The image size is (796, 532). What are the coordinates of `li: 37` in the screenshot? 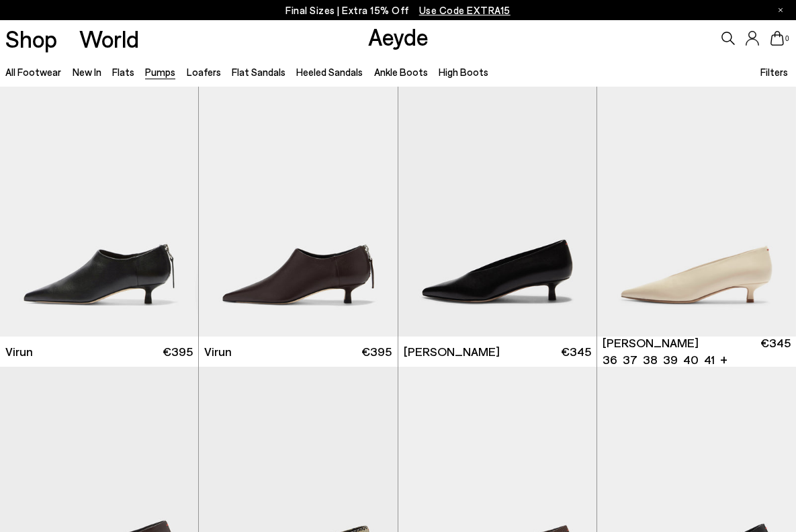 It's located at (630, 359).